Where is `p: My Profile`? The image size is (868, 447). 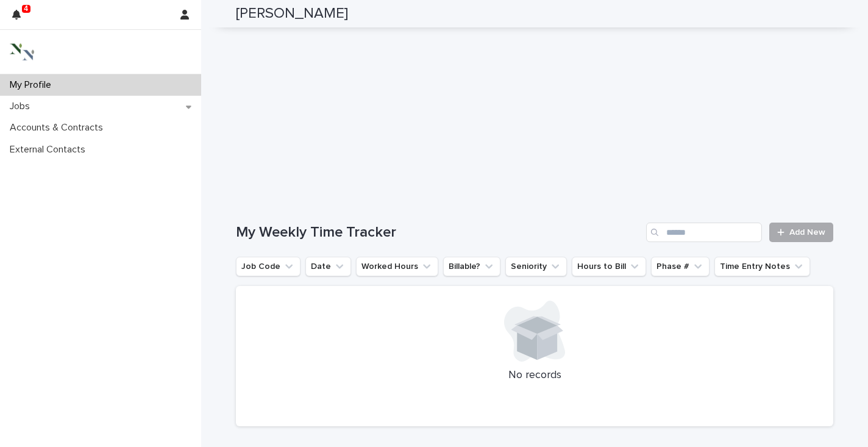
p: My Profile is located at coordinates (33, 85).